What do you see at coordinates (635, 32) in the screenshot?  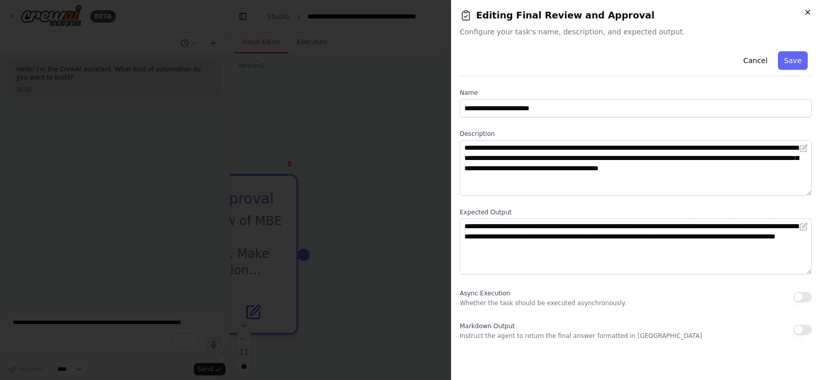 I see `span: Configure your task's name, description, and expected output.` at bounding box center [635, 32].